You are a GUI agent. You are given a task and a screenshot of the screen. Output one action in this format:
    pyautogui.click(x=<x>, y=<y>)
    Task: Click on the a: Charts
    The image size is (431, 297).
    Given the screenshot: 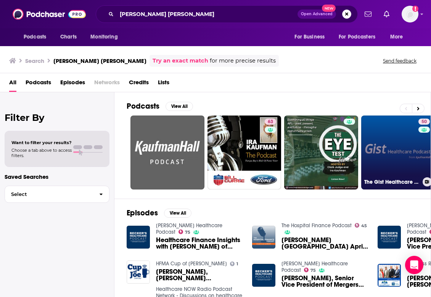 What is the action you would take?
    pyautogui.click(x=68, y=37)
    